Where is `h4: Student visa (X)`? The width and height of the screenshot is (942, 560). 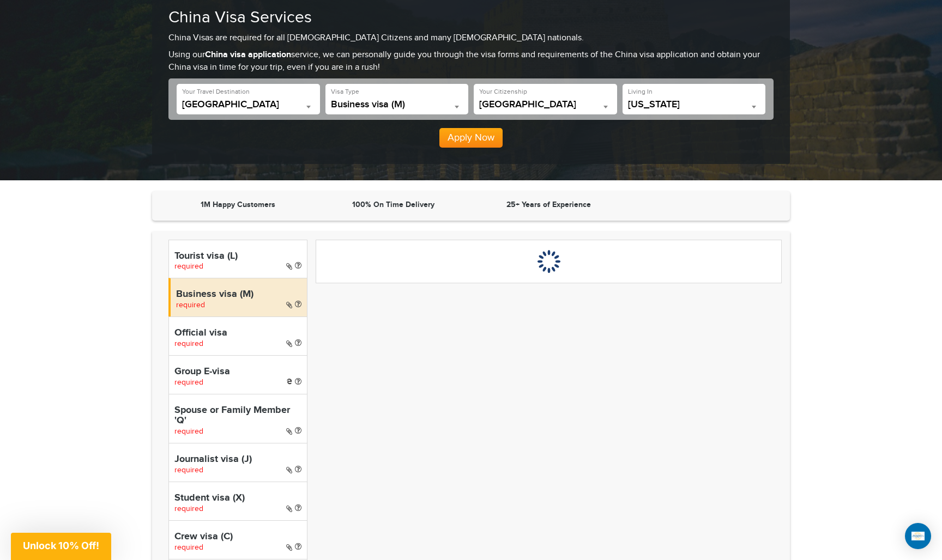
h4: Student visa (X) is located at coordinates (238, 499).